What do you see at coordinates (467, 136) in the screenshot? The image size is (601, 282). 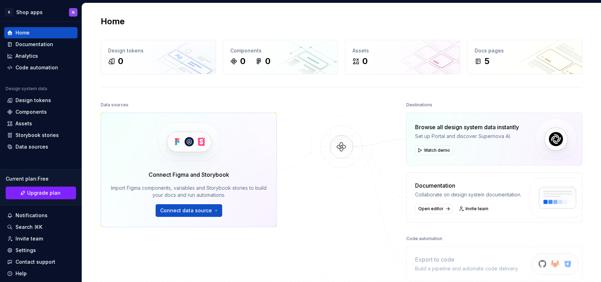 I see `div: Set up Portal and discover Supernova AI.` at bounding box center [467, 136].